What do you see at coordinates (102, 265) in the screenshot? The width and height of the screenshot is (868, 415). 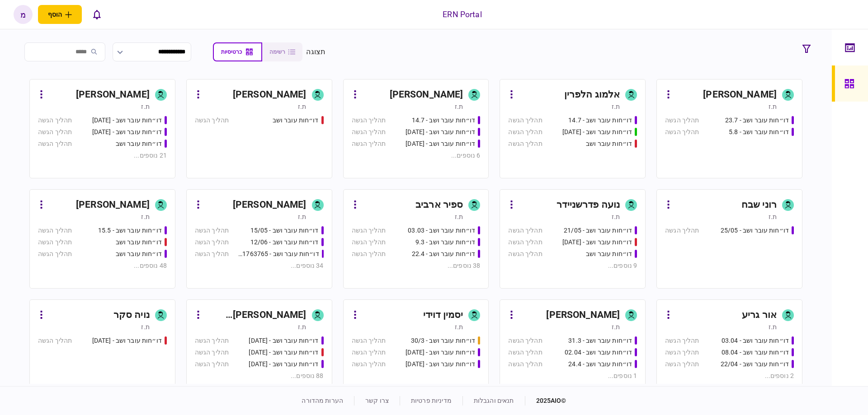 I see `div: 48 נוספים ...` at bounding box center [102, 265].